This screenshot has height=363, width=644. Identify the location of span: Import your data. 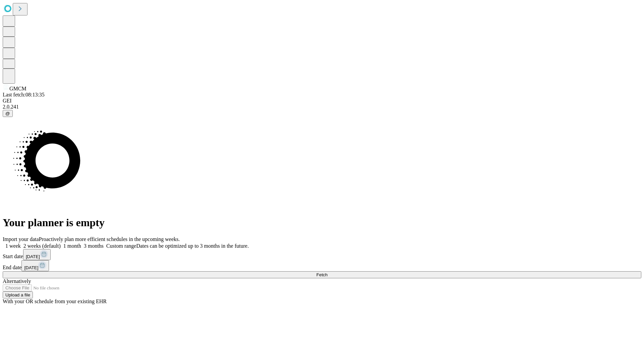
(21, 239).